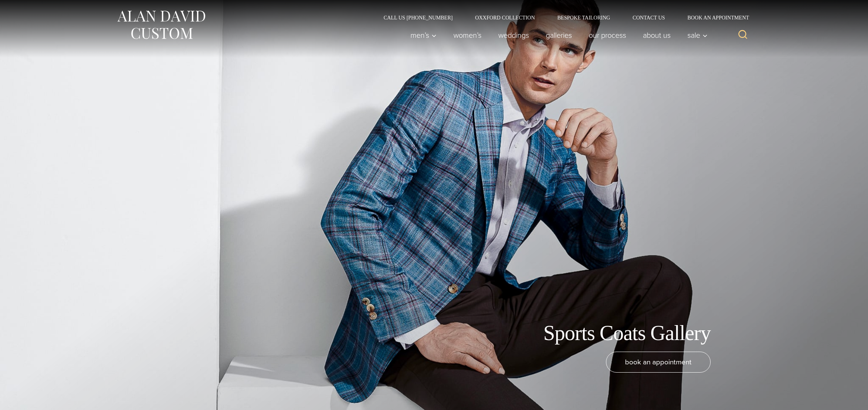  I want to click on a: Galleries, so click(559, 35).